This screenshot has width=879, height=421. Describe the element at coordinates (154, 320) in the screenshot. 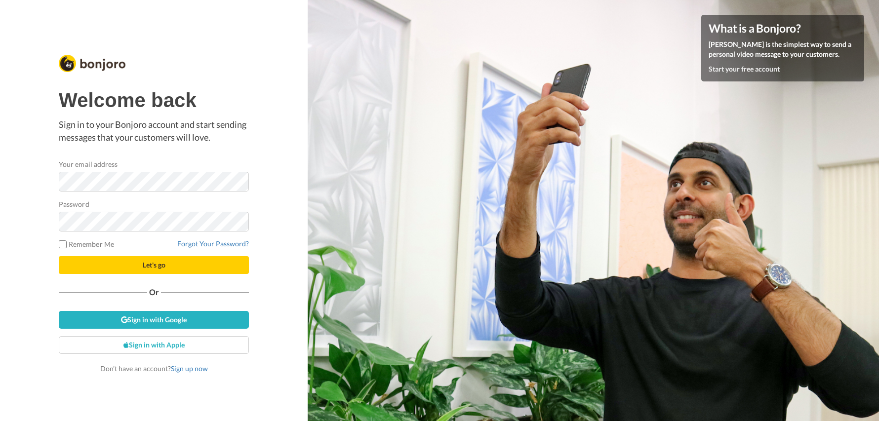

I see `a: Sign in with Google` at that location.